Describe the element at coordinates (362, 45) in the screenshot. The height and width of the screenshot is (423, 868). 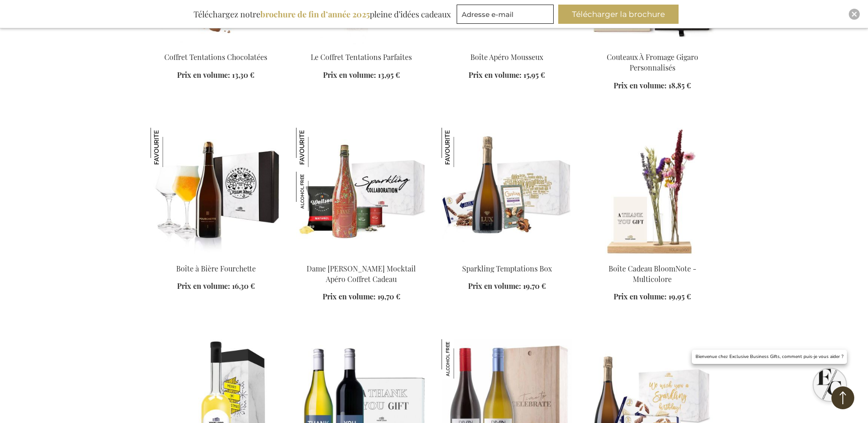
I see `a: The Perfect Temptations Box` at that location.